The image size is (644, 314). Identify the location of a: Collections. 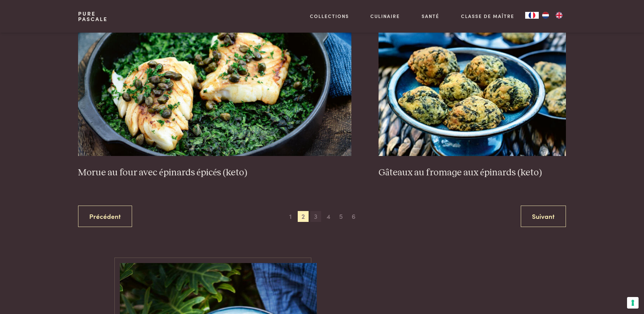
(329, 16).